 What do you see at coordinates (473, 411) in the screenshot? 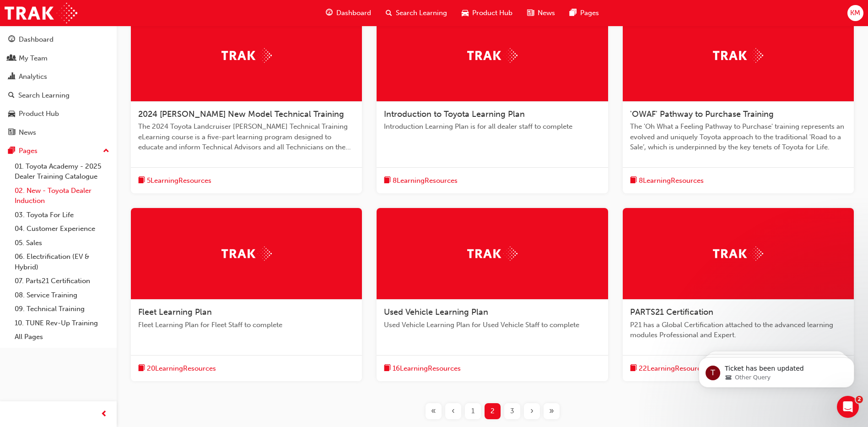
I see `button: Page 1` at bounding box center [473, 411].